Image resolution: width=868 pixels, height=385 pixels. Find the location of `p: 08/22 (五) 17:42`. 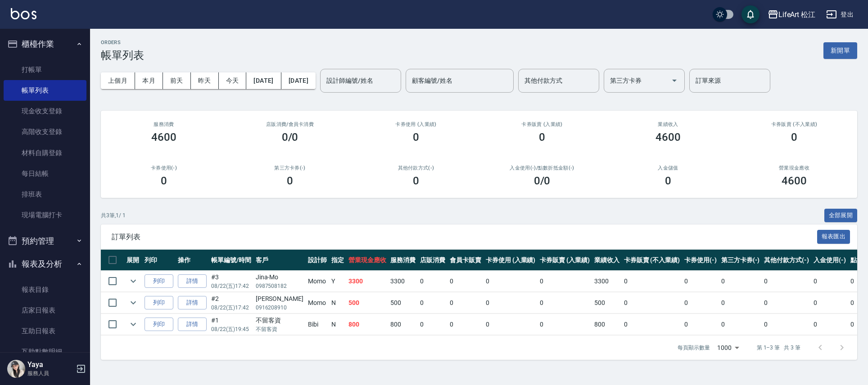

p: 08/22 (五) 17:42 is located at coordinates (231, 308).